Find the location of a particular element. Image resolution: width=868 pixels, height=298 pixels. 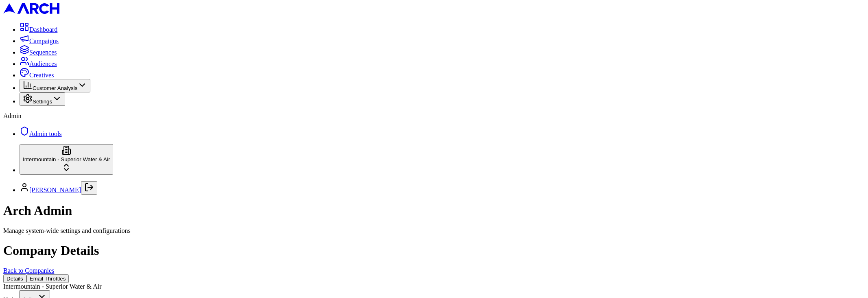

button: Intermountain - Superior Water & Air is located at coordinates (67, 159).